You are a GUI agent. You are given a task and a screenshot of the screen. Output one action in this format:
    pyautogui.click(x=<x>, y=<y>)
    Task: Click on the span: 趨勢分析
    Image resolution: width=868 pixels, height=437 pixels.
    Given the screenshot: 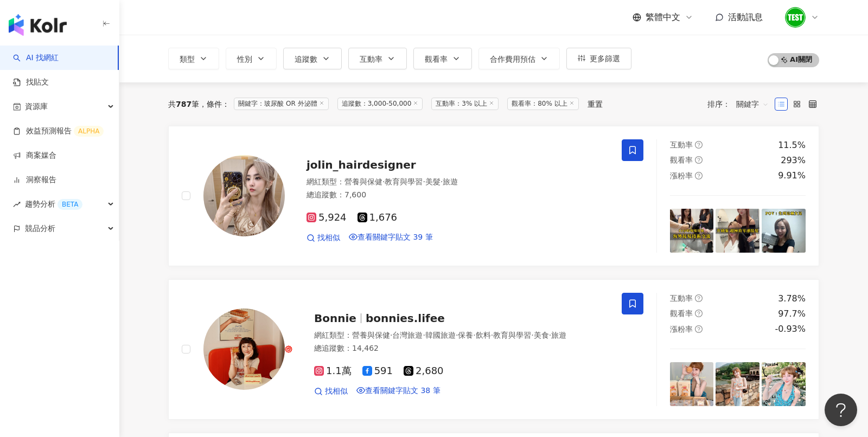 What is the action you would take?
    pyautogui.click(x=53, y=204)
    